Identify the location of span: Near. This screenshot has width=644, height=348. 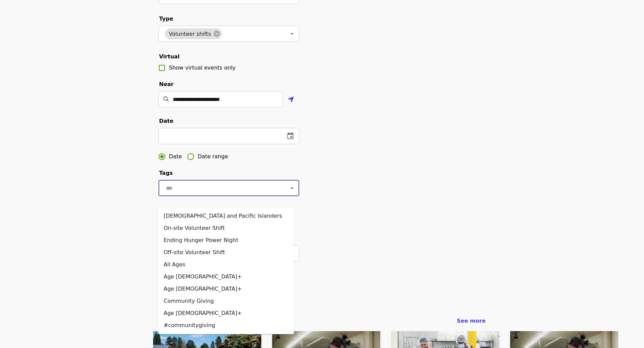
(166, 84).